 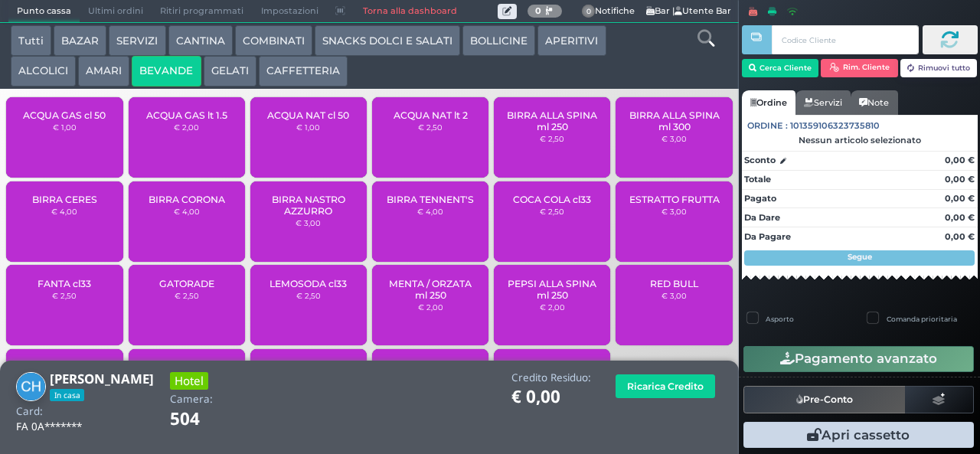 What do you see at coordinates (80, 41) in the screenshot?
I see `button: BAZAR` at bounding box center [80, 41].